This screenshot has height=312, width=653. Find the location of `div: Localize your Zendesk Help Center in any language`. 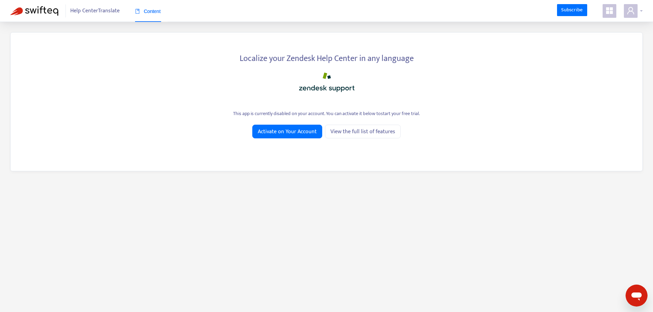

div: Localize your Zendesk Help Center in any language is located at coordinates (326, 57).